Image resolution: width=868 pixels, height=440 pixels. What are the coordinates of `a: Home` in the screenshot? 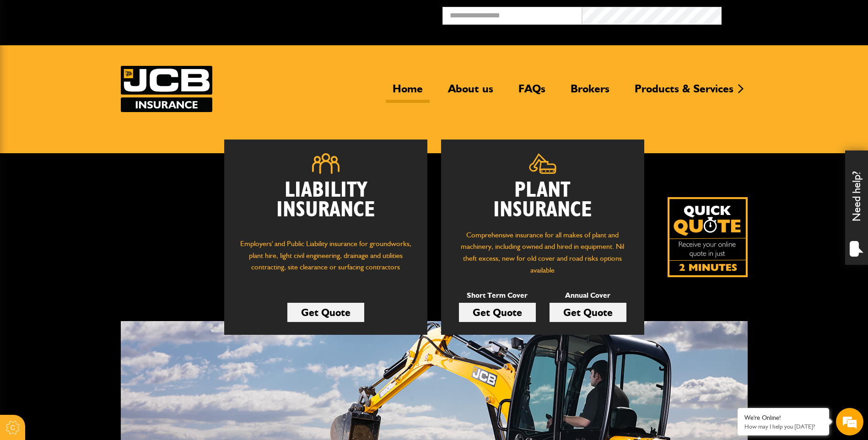 It's located at (407, 93).